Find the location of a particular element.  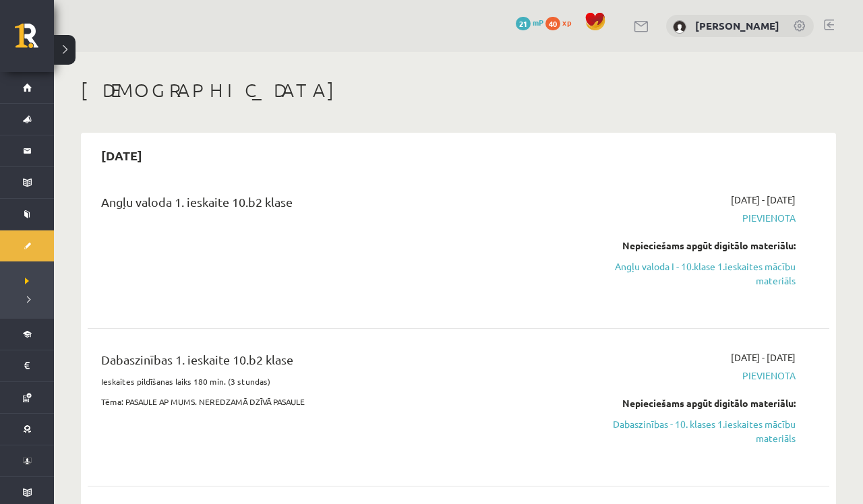

span: mP is located at coordinates (538, 22).